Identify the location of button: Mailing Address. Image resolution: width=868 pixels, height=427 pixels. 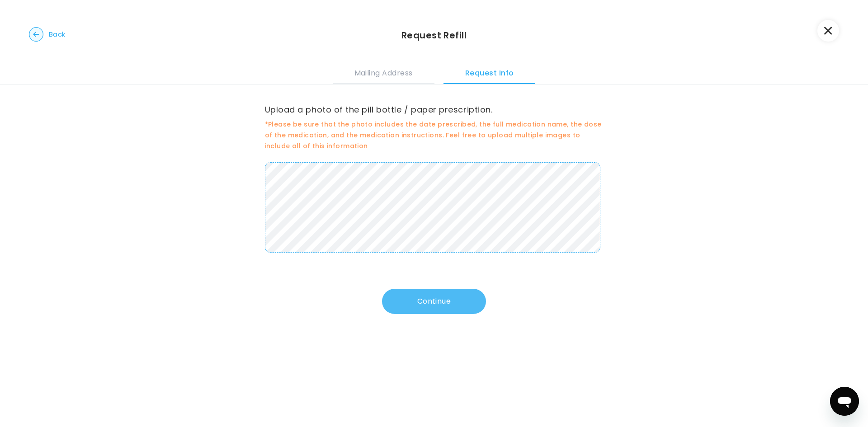
(384, 72).